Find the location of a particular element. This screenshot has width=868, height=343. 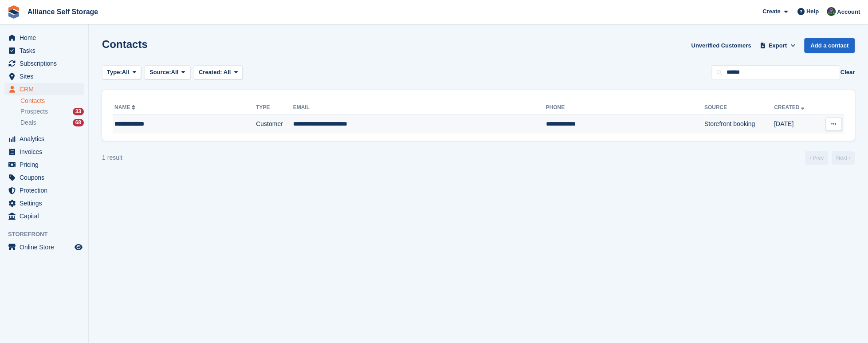

span: Help is located at coordinates (812, 11).